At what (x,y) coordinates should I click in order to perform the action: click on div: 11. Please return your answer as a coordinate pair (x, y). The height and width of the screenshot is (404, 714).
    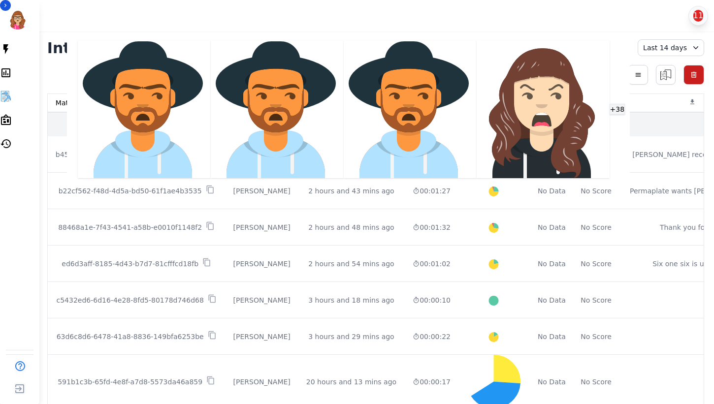
    Looking at the image, I should click on (698, 16).